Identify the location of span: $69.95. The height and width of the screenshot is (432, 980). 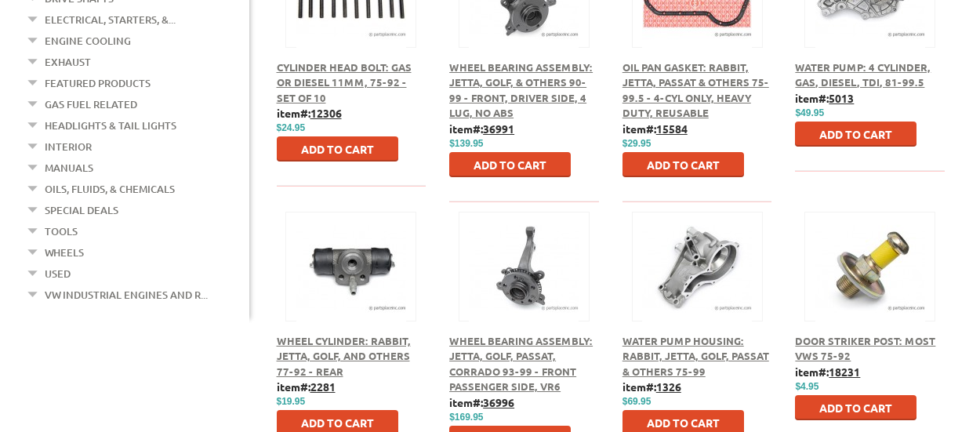
(636, 401).